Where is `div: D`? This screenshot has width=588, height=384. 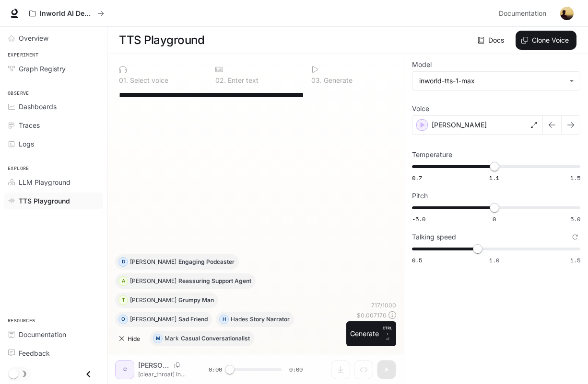
div: D is located at coordinates (123, 262).